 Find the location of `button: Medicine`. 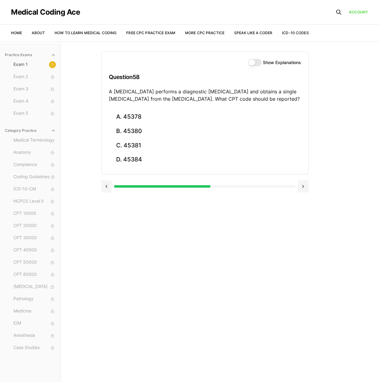

button: Medicine is located at coordinates (34, 311).